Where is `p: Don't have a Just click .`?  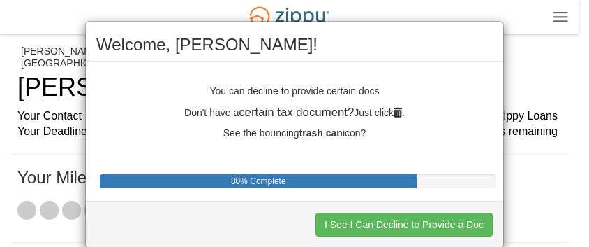
p: Don't have a Just click . is located at coordinates (295, 112).